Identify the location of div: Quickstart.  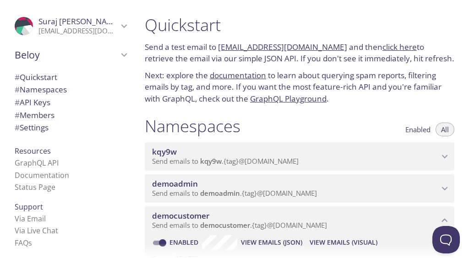
(70, 77).